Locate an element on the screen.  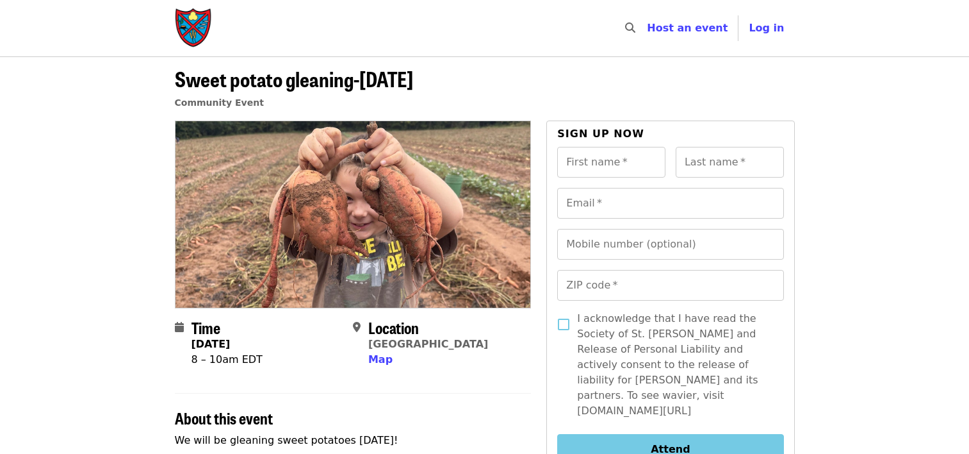
span: Map is located at coordinates (381, 359).